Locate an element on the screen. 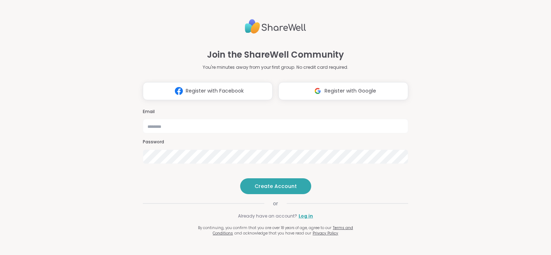  a: Privacy Policy is located at coordinates (325, 233).